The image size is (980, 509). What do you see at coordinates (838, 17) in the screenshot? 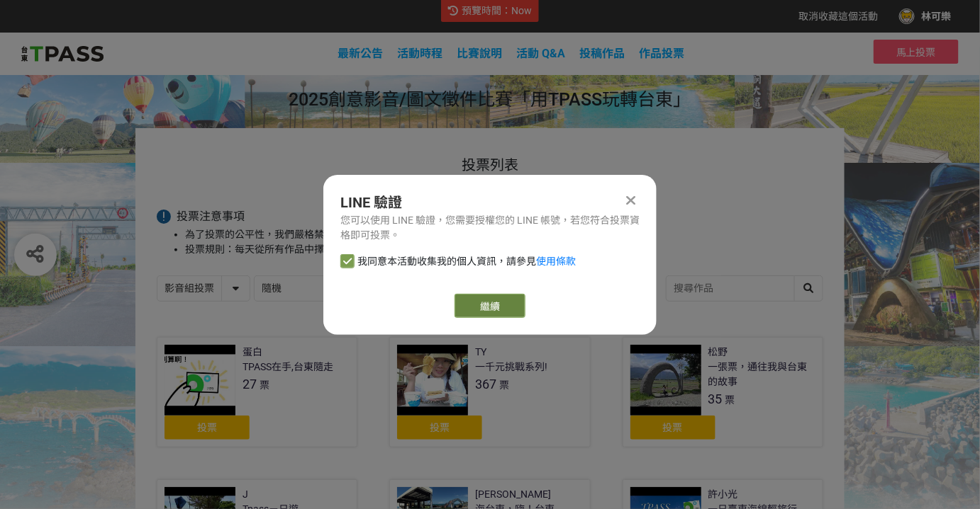
I see `span: 取消收藏這個活動` at bounding box center [838, 17].